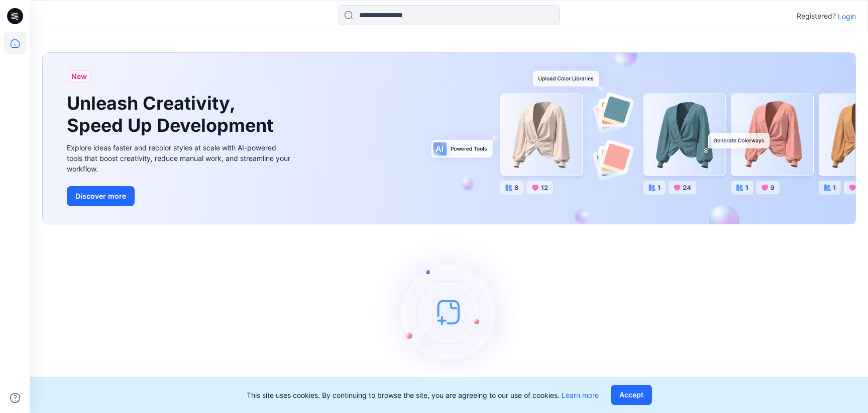  I want to click on div: Explore ideas faster and recolor styles at scale with AI-powered tools that boost creativity, red..., so click(180, 158).